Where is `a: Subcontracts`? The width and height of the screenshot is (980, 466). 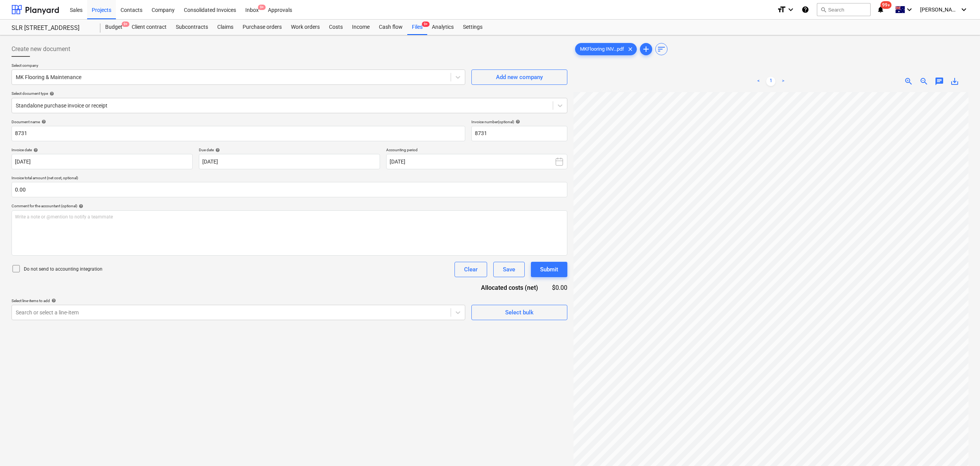 a: Subcontracts is located at coordinates (192, 27).